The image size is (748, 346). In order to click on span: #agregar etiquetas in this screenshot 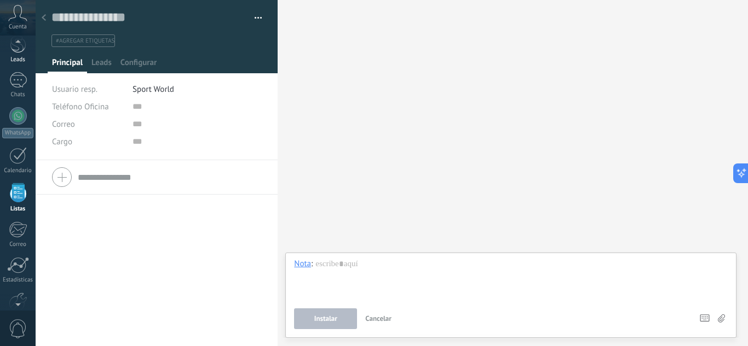, I will do `click(85, 41)`.